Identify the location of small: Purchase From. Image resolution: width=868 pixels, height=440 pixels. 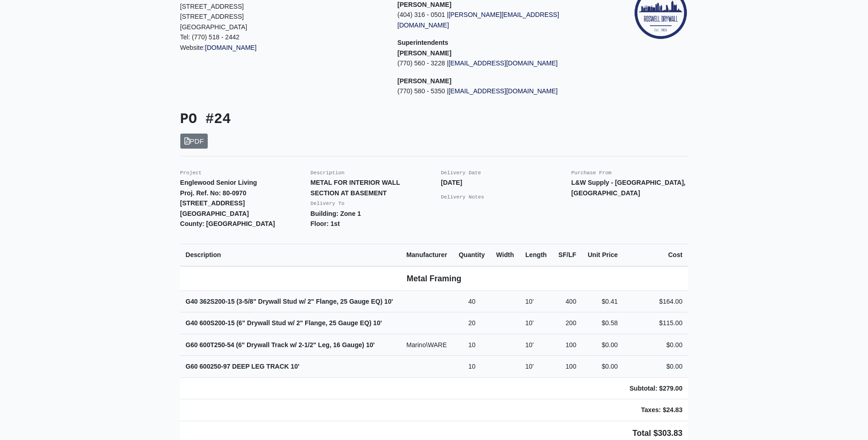
(592, 173).